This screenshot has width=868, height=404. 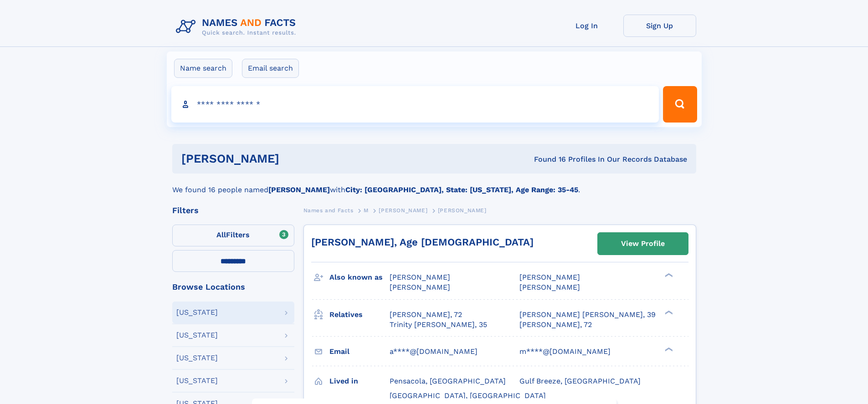 I want to click on button: Search Button, so click(x=680, y=104).